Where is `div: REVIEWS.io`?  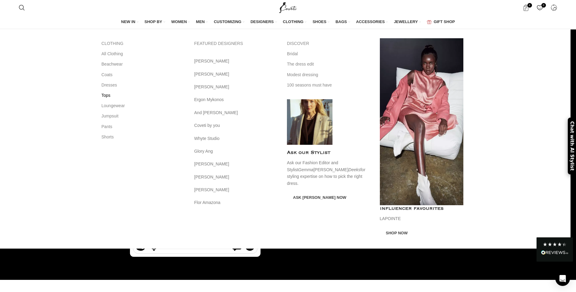
div: REVIEWS.io is located at coordinates (554, 252).